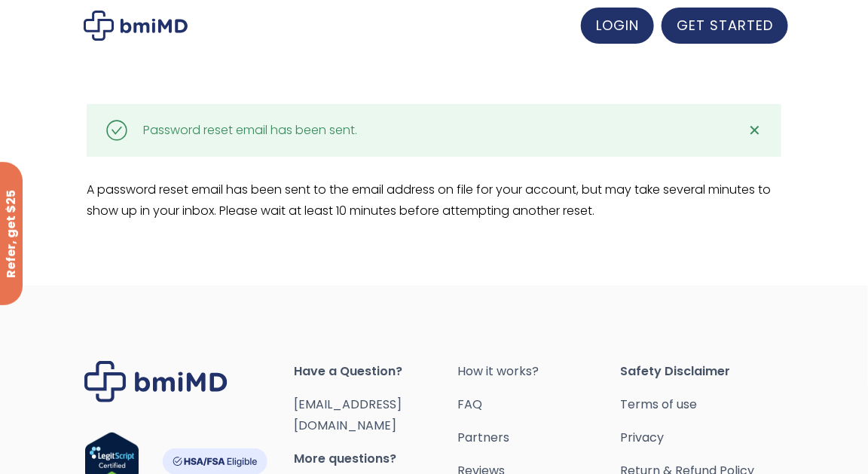 This screenshot has width=868, height=474. Describe the element at coordinates (725, 25) in the screenshot. I see `span: GET STARTED` at that location.